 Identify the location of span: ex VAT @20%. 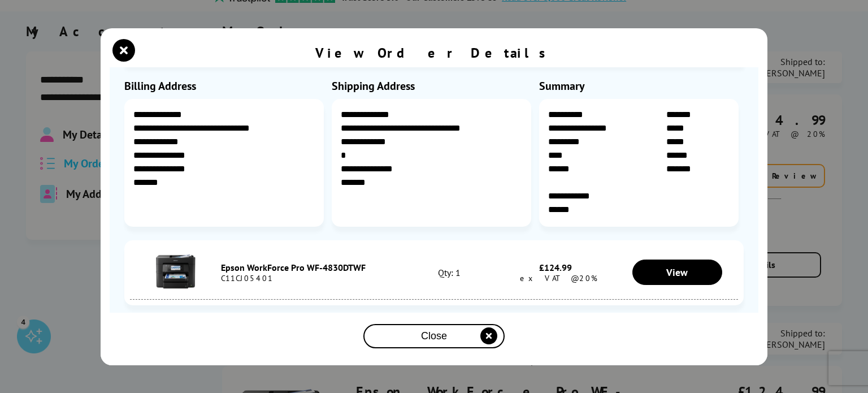
(555, 279).